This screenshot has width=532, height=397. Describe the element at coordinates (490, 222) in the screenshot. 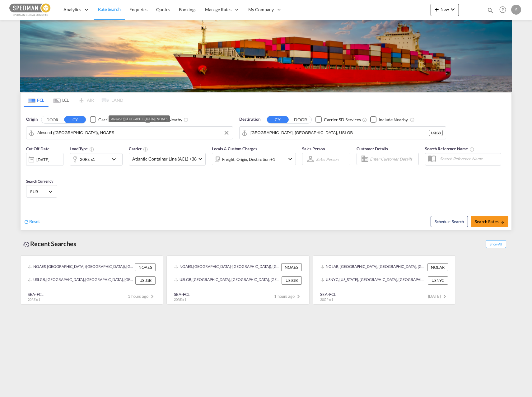

I see `span: Search Rates` at that location.